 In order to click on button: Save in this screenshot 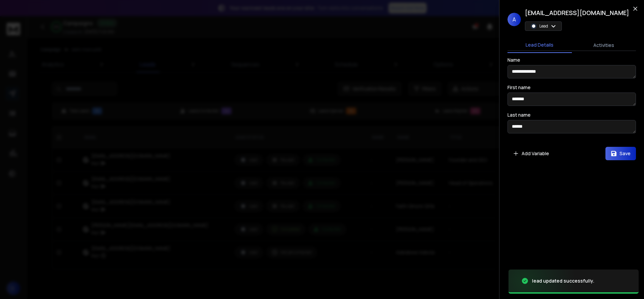, I will do `click(621, 153)`.